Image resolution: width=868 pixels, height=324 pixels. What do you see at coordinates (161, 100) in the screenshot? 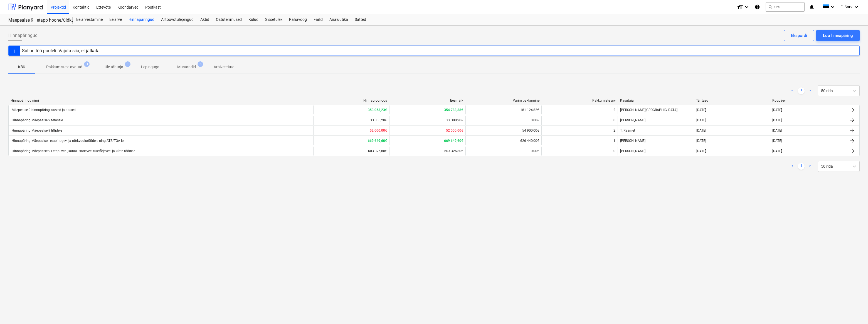
I see `div: Hinnapäringu nimi` at bounding box center [161, 100].